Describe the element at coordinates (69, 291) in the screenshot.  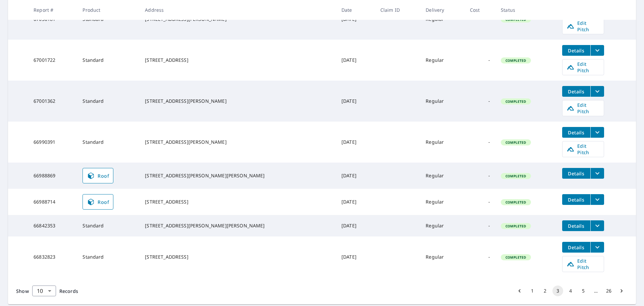
I see `span: Records` at that location.